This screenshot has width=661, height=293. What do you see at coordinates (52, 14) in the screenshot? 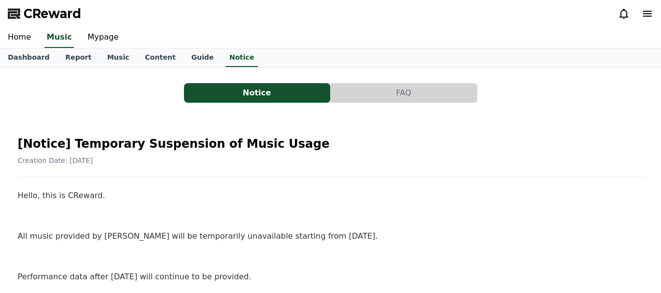
I see `span: CReward` at bounding box center [52, 14].